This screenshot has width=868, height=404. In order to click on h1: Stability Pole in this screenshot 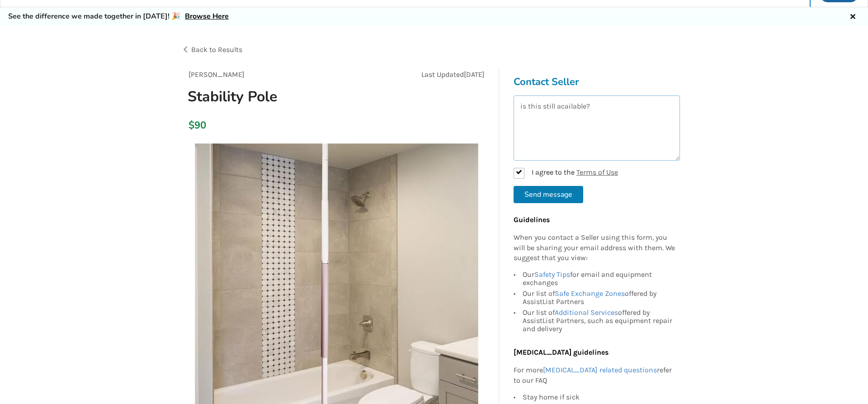, I will do `click(287, 97)`.